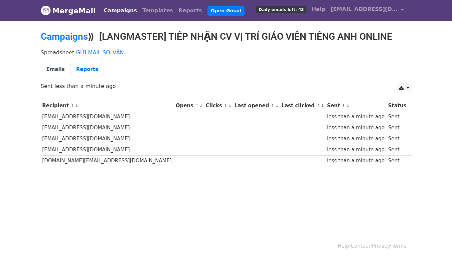  I want to click on a: Emails, so click(55, 69).